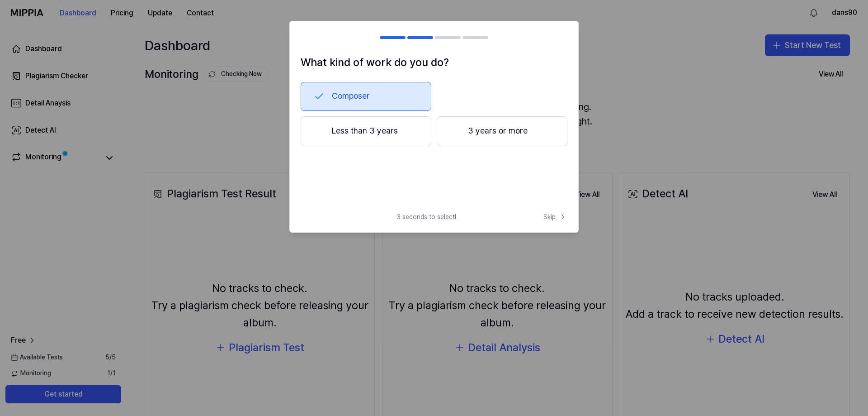 The height and width of the screenshot is (416, 868). Describe the element at coordinates (366, 131) in the screenshot. I see `button: Less than 3 years` at that location.